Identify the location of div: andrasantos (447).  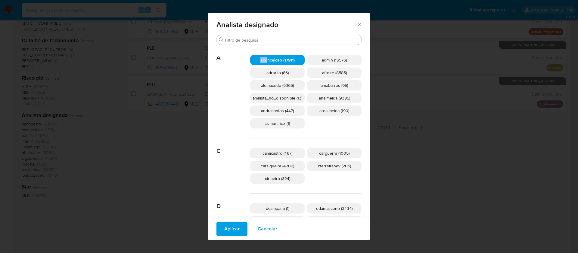
(277, 110).